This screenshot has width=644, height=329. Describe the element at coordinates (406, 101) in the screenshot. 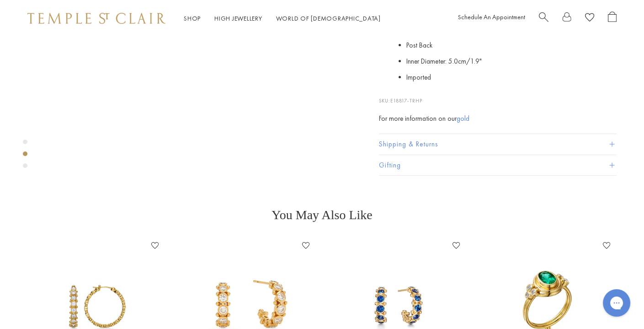

I see `span: E18817-TRHP` at that location.